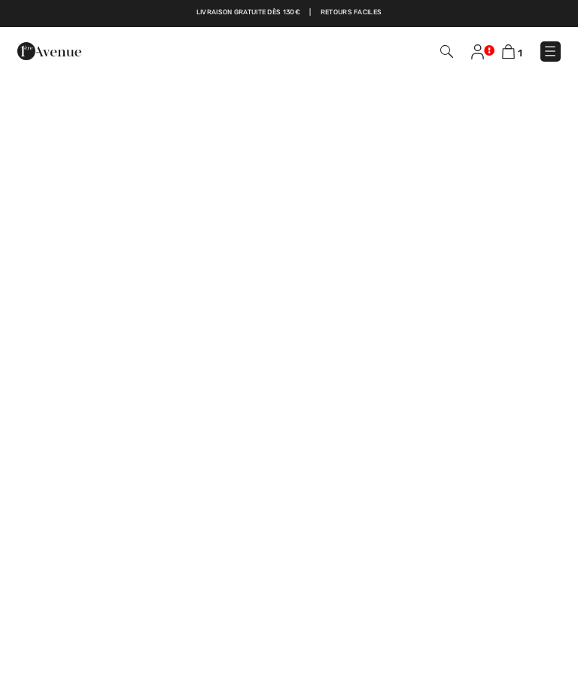  Describe the element at coordinates (508, 51) in the screenshot. I see `img: Panier d'achat` at that location.